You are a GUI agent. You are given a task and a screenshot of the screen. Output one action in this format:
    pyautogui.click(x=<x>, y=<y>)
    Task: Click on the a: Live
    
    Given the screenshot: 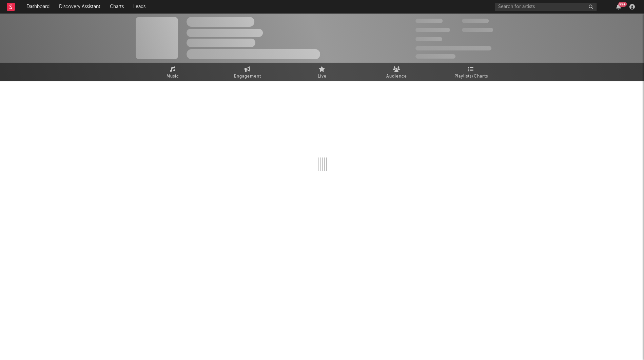 What is the action you would take?
    pyautogui.click(x=322, y=72)
    